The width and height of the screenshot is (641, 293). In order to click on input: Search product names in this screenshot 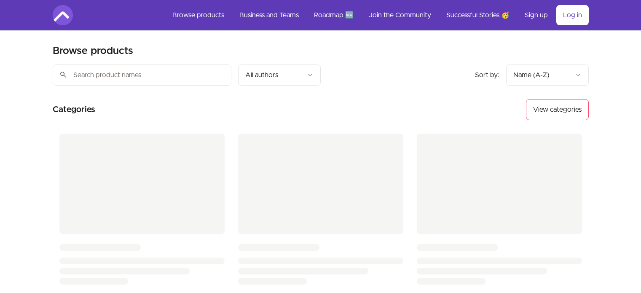, I will do `click(142, 75)`.